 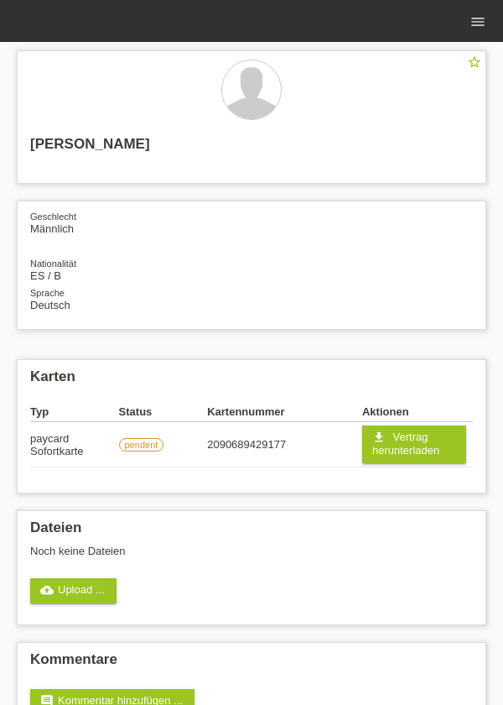 What do you see at coordinates (75, 445) in the screenshot?
I see `td: paycard Sofortkarte` at bounding box center [75, 445].